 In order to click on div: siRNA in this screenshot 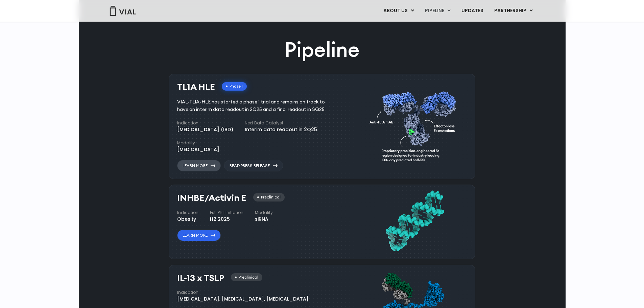, I will do `click(264, 219)`.